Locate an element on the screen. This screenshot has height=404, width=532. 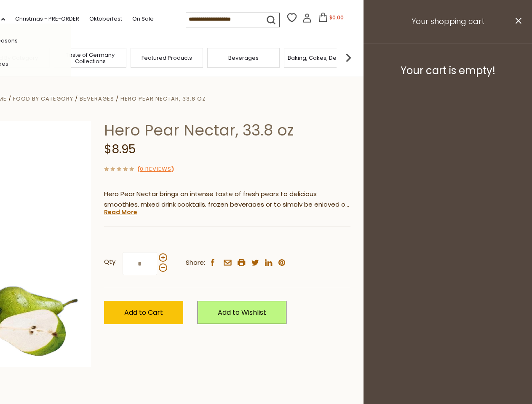
a: Baking, Cakes, Desserts is located at coordinates (320, 58).